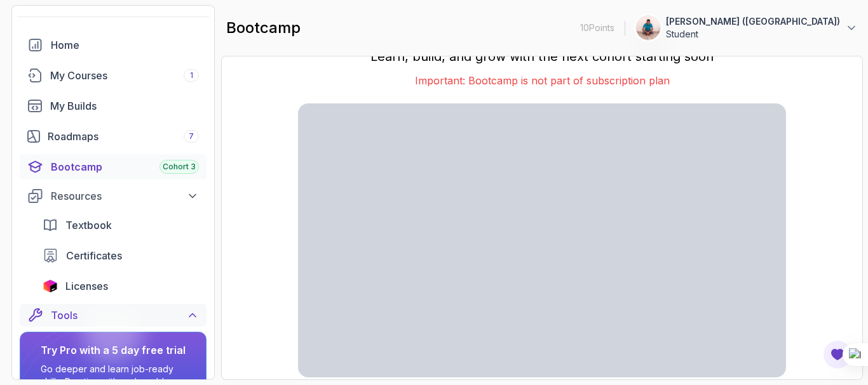 Image resolution: width=868 pixels, height=385 pixels. I want to click on button: Resources, so click(113, 196).